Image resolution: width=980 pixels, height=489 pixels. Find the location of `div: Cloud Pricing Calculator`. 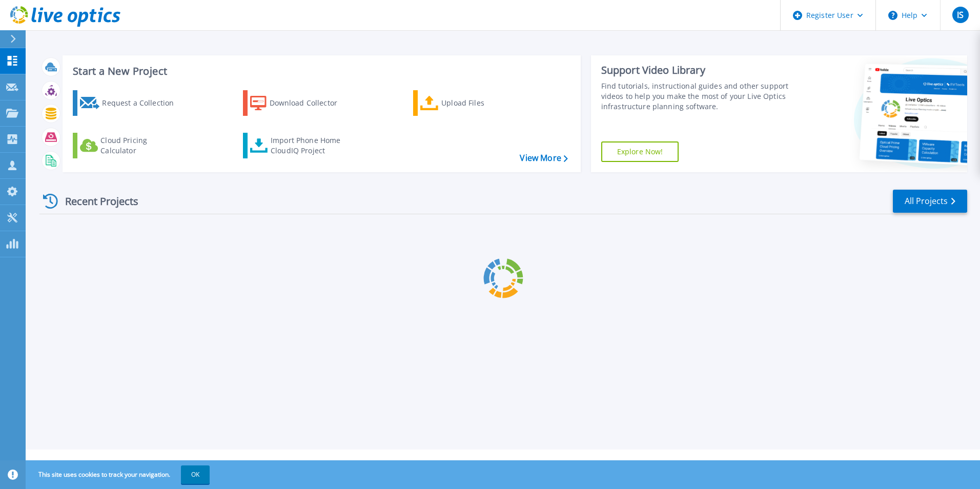

div: Cloud Pricing Calculator is located at coordinates (142, 146).